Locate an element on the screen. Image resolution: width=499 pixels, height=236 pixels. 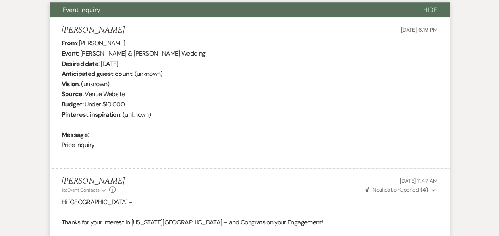
span: Opened is located at coordinates (397, 189).